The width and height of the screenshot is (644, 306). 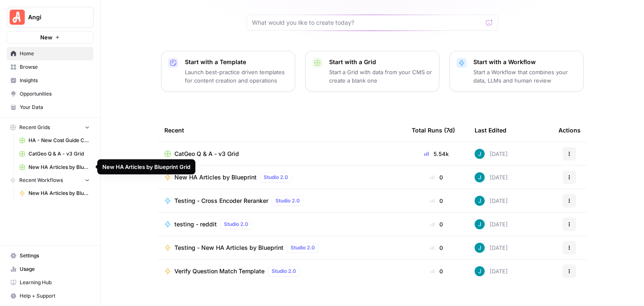 What do you see at coordinates (59, 167) in the screenshot?
I see `span: New HA Articles by Blueprint Grid` at bounding box center [59, 167].